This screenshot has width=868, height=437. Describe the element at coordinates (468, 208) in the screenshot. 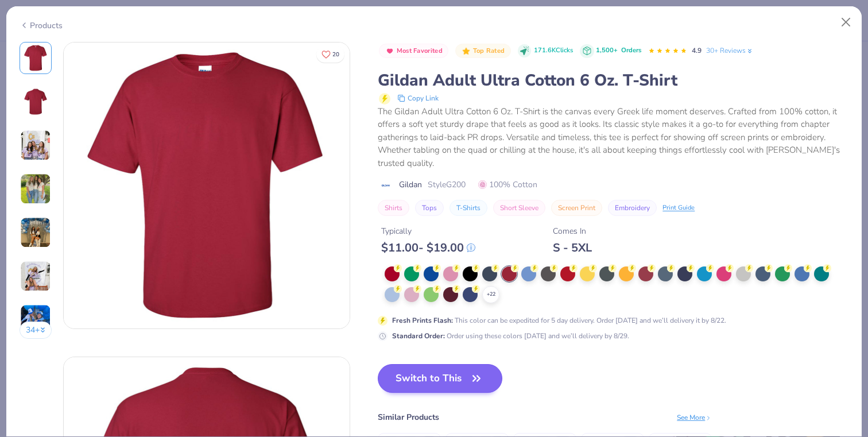

I see `button: T-Shirts` at that location.